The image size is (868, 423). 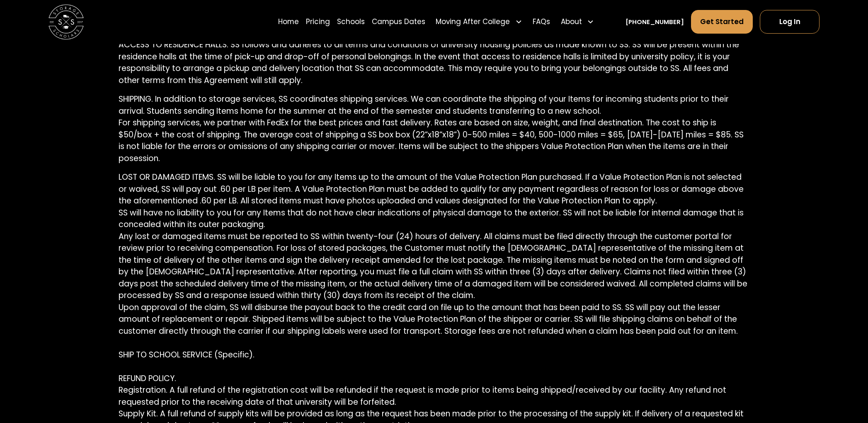 What do you see at coordinates (318, 22) in the screenshot?
I see `a: Pricing` at bounding box center [318, 22].